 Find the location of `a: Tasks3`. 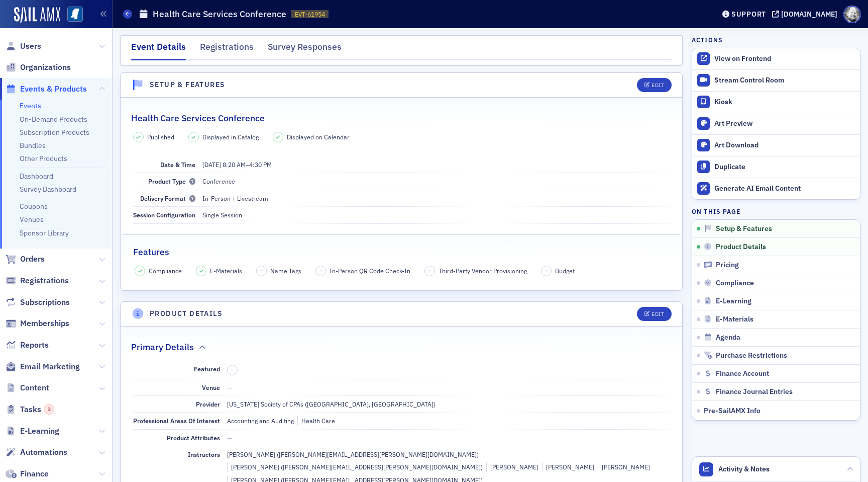

a: Tasks3 is located at coordinates (30, 409).